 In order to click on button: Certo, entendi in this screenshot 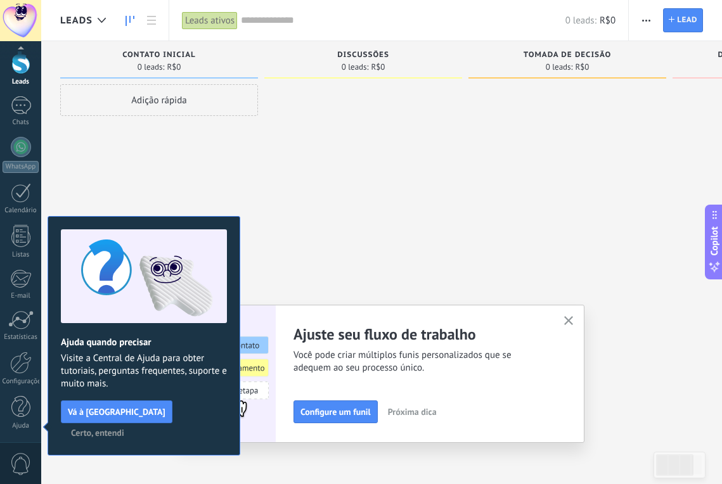, I will do `click(98, 433)`.